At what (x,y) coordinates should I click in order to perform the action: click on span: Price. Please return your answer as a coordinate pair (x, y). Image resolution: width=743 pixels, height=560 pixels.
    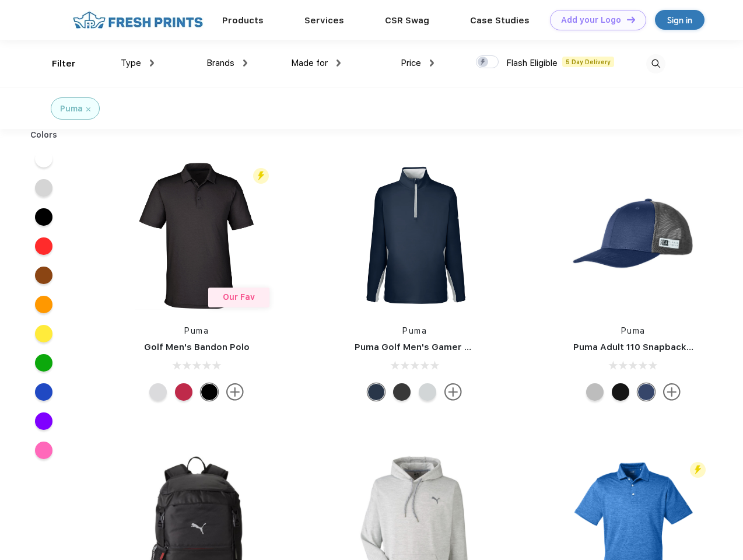
    Looking at the image, I should click on (410, 63).